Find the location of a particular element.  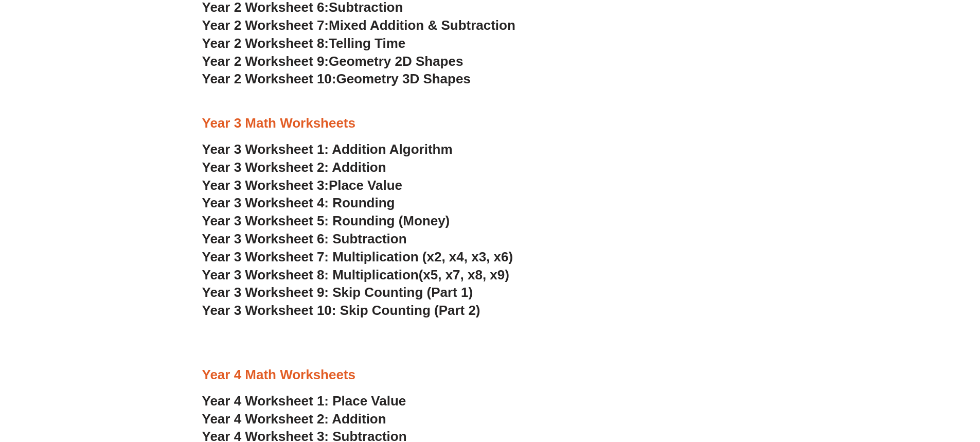

span: Year 4 Worksheet 2: Addition is located at coordinates (294, 419).